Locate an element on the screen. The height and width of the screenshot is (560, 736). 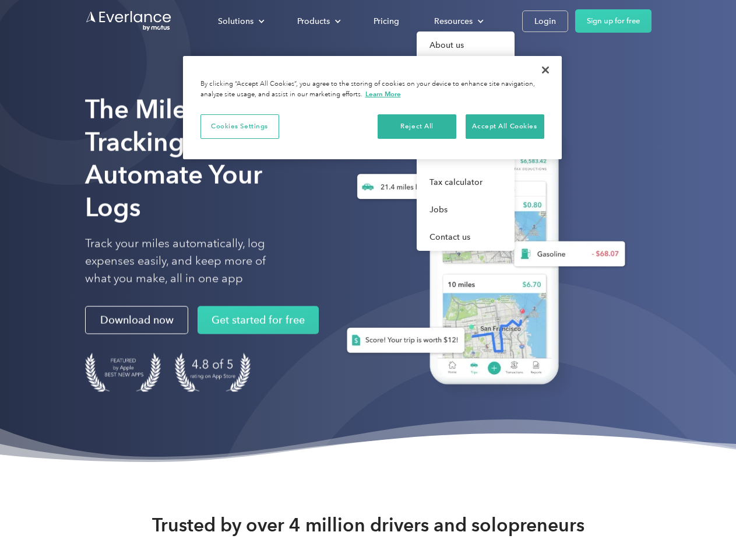
button: Accept All Cookies is located at coordinates (505, 127).